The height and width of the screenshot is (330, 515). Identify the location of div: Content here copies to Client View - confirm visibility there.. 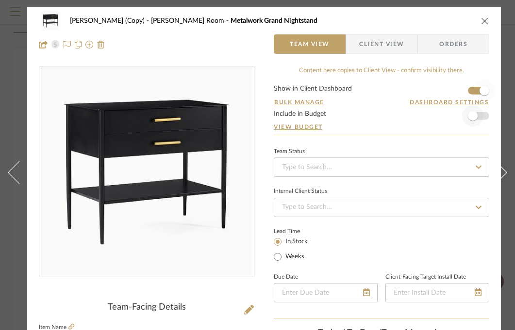
(381, 71).